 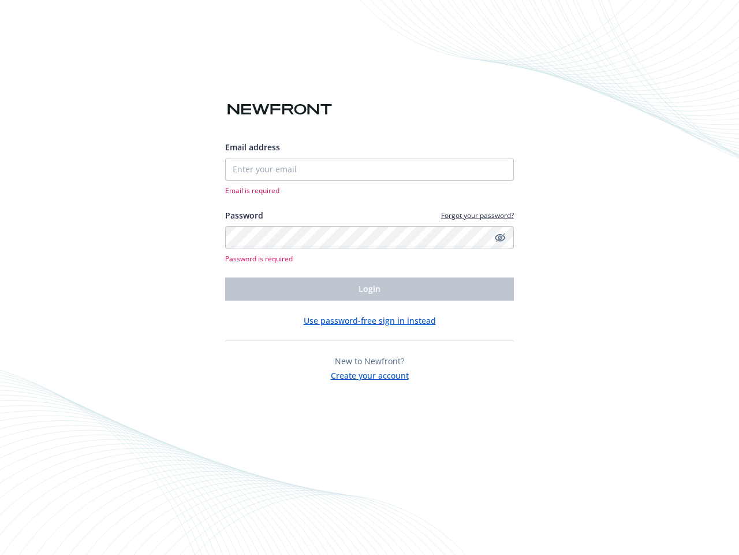 I want to click on label: Password, so click(x=244, y=215).